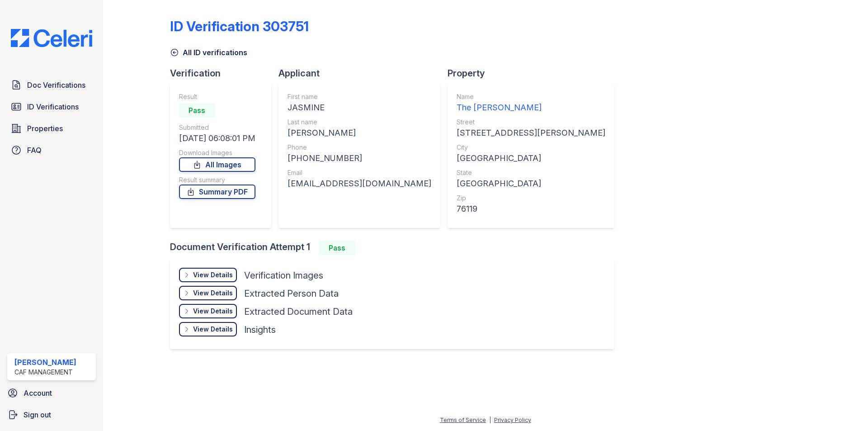 This screenshot has height=431, width=868. What do you see at coordinates (531, 198) in the screenshot?
I see `div: Zip` at bounding box center [531, 198].